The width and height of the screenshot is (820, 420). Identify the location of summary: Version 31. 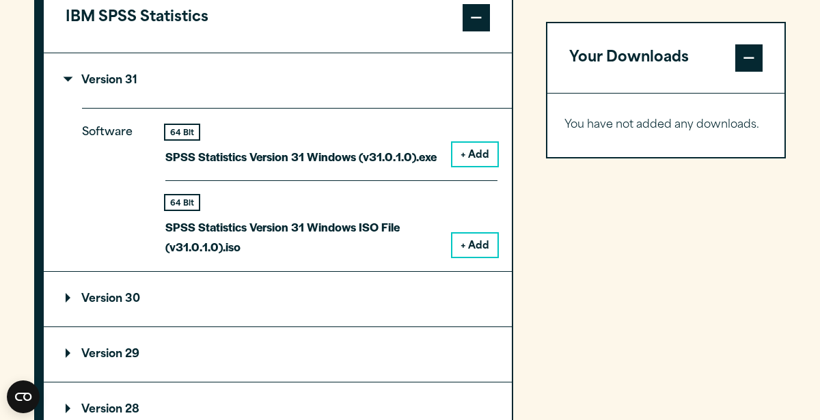
(277, 81).